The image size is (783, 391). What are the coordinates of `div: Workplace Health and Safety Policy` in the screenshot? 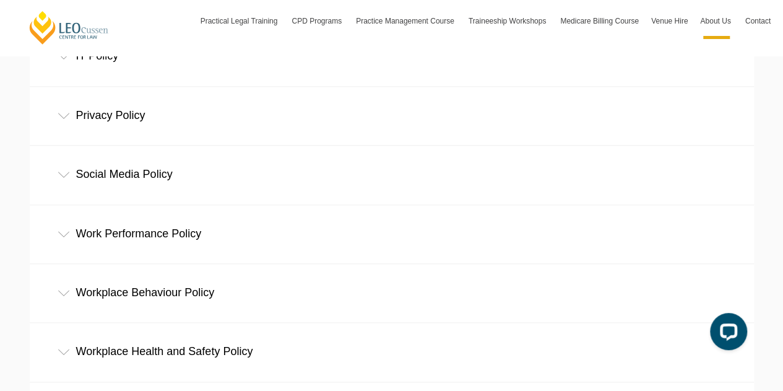 It's located at (392, 351).